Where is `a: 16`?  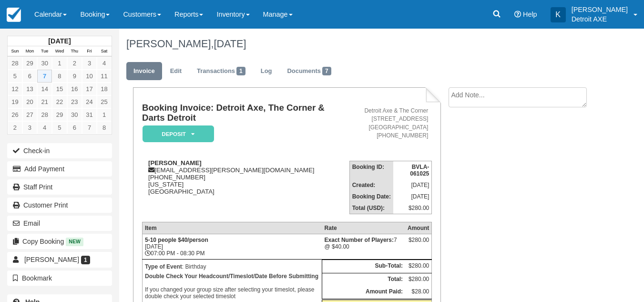 a: 16 is located at coordinates (74, 88).